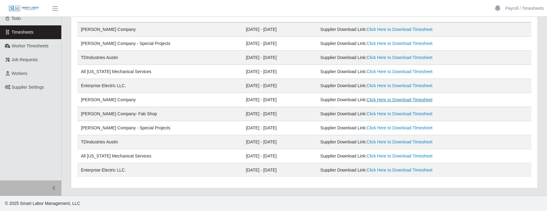 The width and height of the screenshot is (547, 211). I want to click on span: Worker Timesheets, so click(30, 46).